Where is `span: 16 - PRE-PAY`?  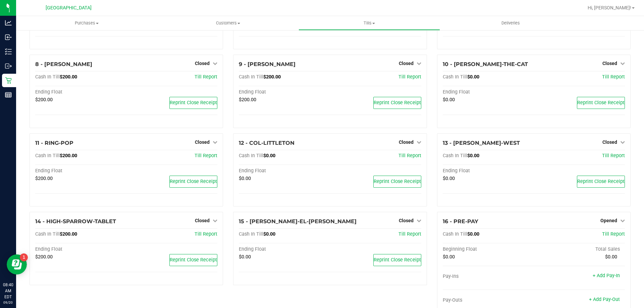
span: 16 - PRE-PAY is located at coordinates (460, 221).